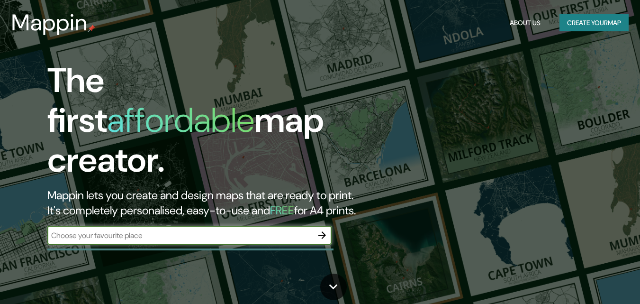 This screenshot has width=640, height=304. Describe the element at coordinates (207, 124) in the screenshot. I see `h1: The first map creator.` at that location.